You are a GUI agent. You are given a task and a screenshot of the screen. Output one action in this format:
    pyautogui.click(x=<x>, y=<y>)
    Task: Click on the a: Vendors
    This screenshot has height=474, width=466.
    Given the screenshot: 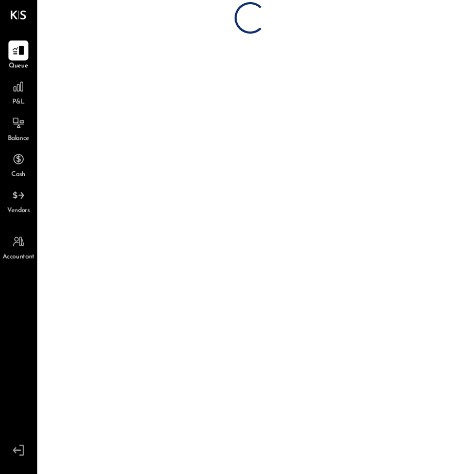 What is the action you would take?
    pyautogui.click(x=18, y=201)
    